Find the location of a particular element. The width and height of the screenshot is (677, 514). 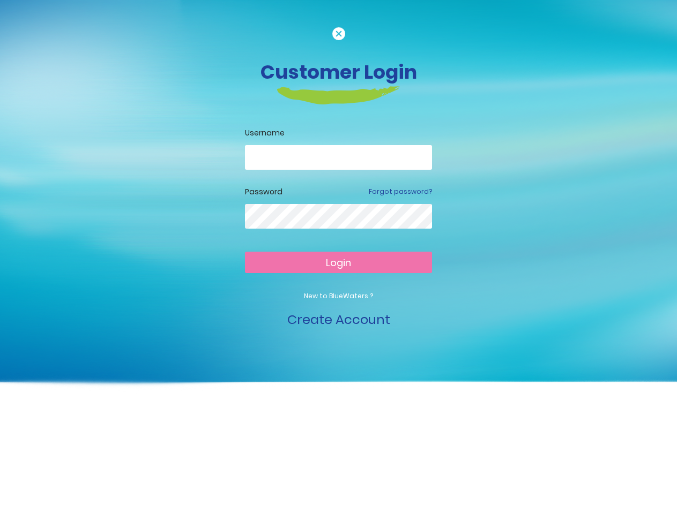

button: Login is located at coordinates (338, 263).